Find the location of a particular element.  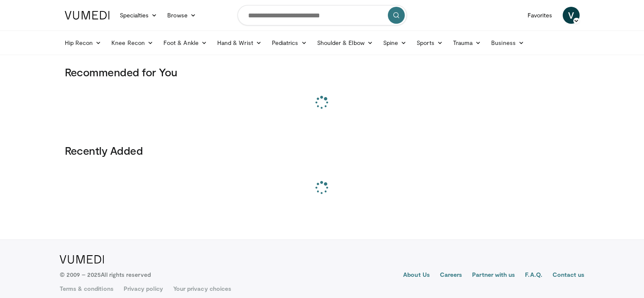

span: All rights reserved is located at coordinates (125, 274).